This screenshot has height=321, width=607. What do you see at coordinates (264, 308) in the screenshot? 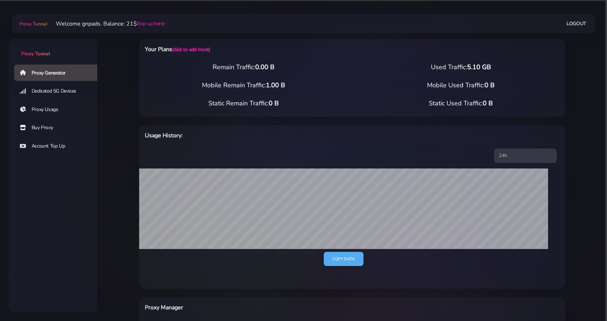
I see `h6: Proxy Manager` at bounding box center [264, 308].